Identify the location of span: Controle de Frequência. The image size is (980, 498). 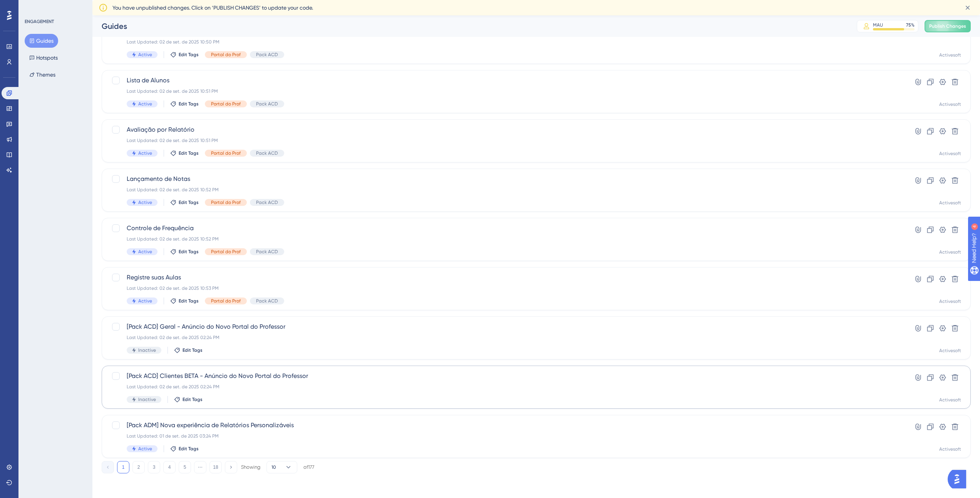
(505, 228).